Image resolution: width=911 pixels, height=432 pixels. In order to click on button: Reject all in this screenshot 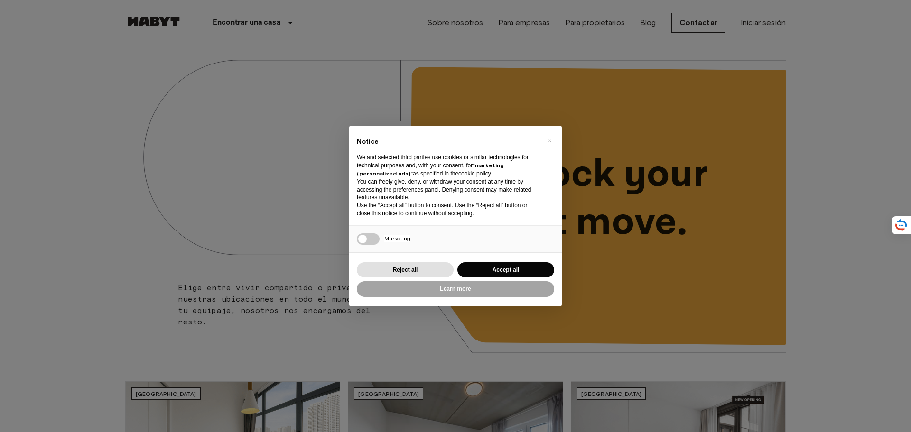, I will do `click(405, 270)`.